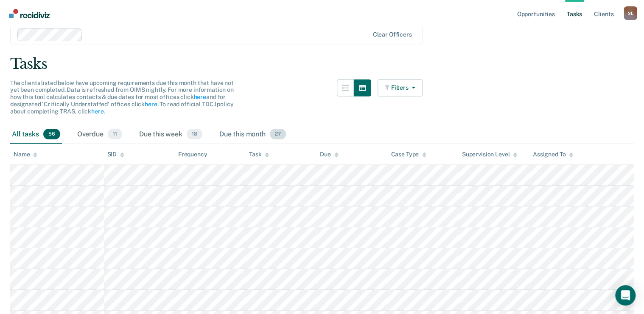 Image resolution: width=644 pixels, height=314 pixels. Describe the element at coordinates (194, 134) in the screenshot. I see `span: 18` at that location.